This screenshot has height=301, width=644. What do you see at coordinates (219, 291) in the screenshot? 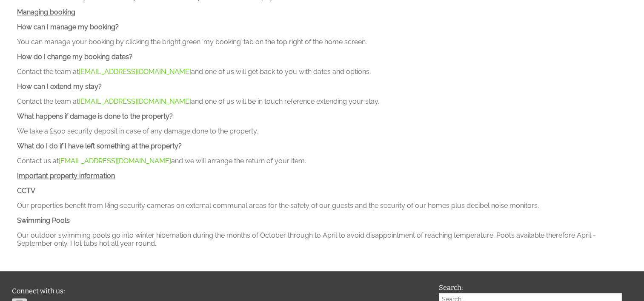
I see `h3: Connect with us:` at bounding box center [219, 291].